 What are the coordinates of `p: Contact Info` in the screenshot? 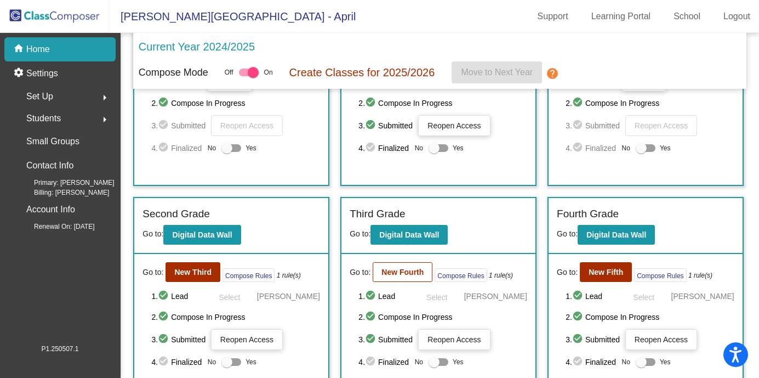 It's located at (50, 166).